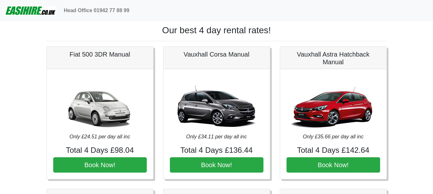 This screenshot has height=194, width=433. What do you see at coordinates (100, 54) in the screenshot?
I see `h5: Fiat 500 3DR Manual` at bounding box center [100, 54].